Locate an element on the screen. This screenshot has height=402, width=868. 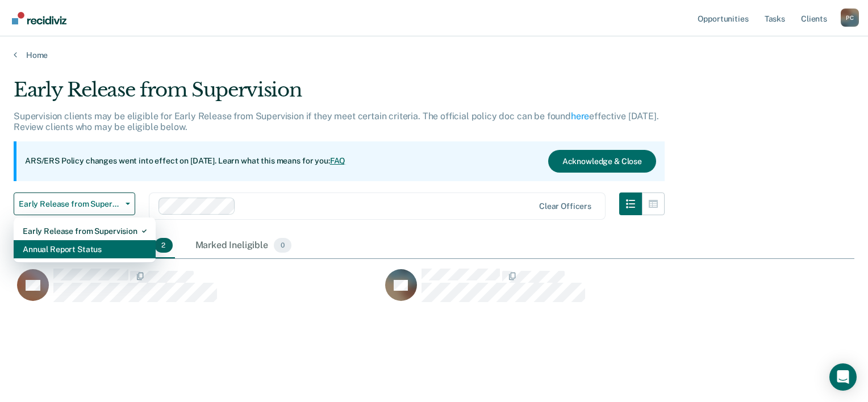
div: Marked Ineligible0 is located at coordinates (244, 246).